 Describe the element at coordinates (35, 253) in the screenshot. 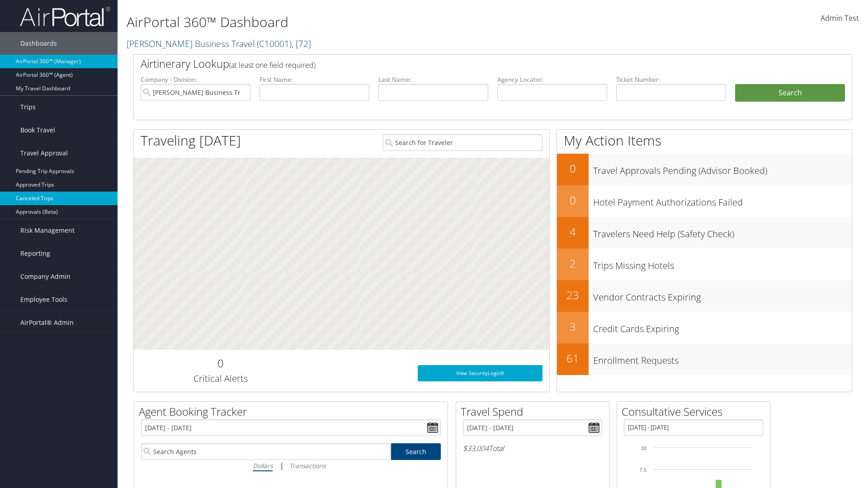

I see `span: Reporting` at that location.